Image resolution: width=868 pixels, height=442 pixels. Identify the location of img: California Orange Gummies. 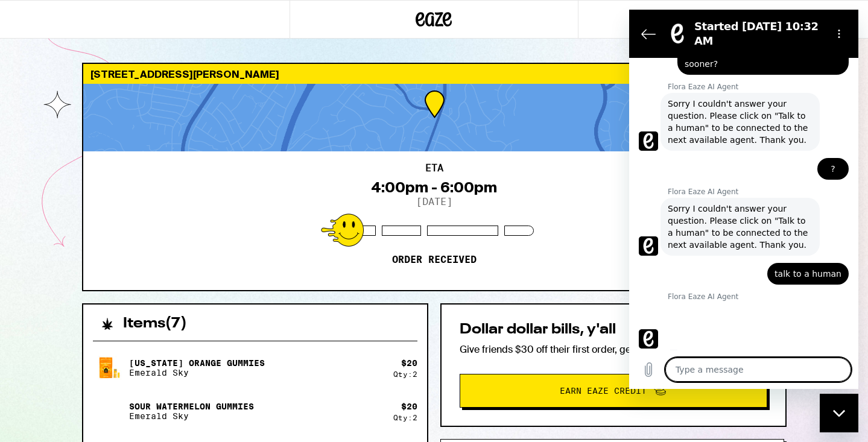
(110, 368).